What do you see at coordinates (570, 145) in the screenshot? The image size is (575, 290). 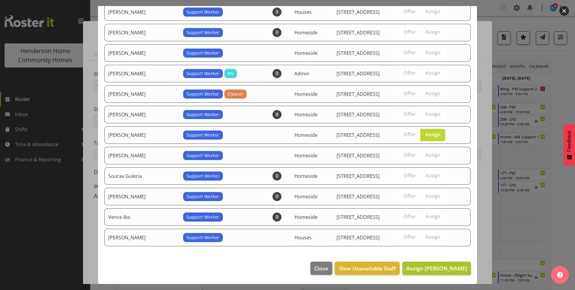 I see `button: Feedback - Show survey` at bounding box center [570, 145].